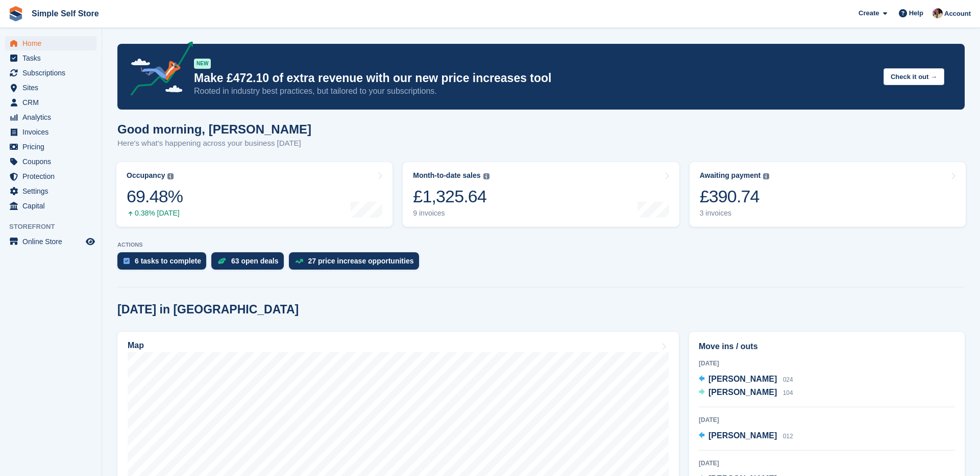 The width and height of the screenshot is (980, 476). Describe the element at coordinates (735, 196) in the screenshot. I see `div: £390.74` at that location.